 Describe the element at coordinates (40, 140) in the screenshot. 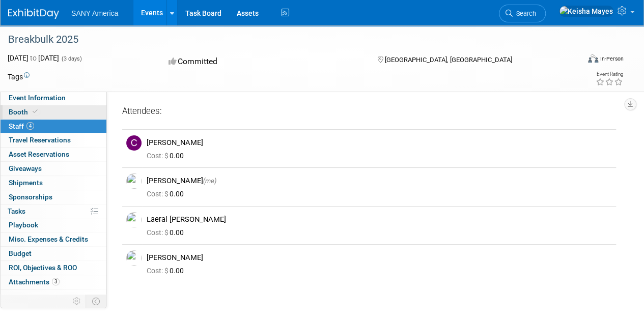

I see `span: Travel Reservations` at that location.